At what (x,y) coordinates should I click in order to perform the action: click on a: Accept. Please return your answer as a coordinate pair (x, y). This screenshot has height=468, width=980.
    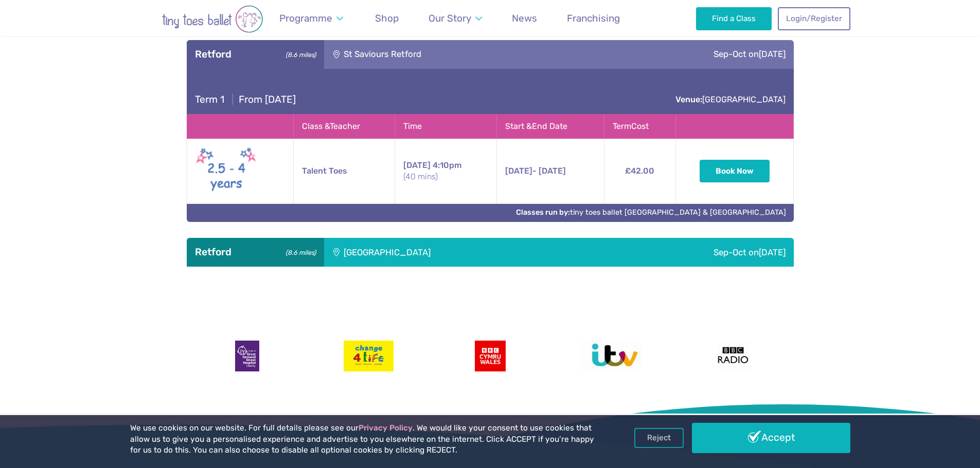
    Looking at the image, I should click on (771, 437).